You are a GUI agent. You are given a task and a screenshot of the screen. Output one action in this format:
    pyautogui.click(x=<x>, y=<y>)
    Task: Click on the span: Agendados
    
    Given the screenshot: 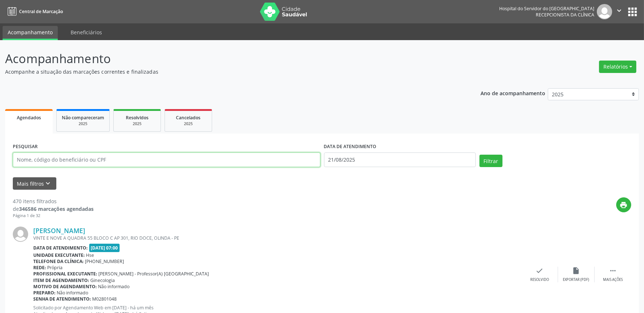 What is the action you would take?
    pyautogui.click(x=29, y=117)
    